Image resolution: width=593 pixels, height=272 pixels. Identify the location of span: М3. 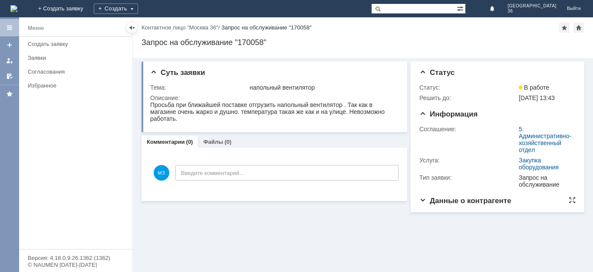
(161, 173).